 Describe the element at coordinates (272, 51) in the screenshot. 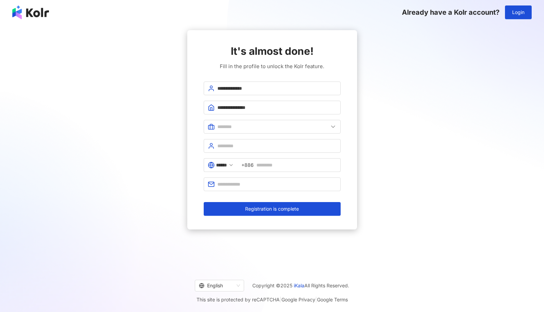

I see `span: It's almost done!` at that location.